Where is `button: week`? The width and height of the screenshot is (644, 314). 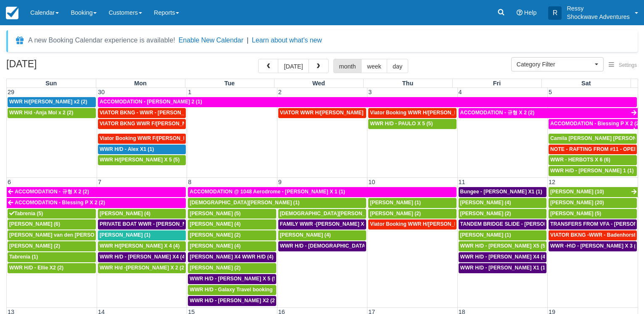 button: week is located at coordinates (374, 66).